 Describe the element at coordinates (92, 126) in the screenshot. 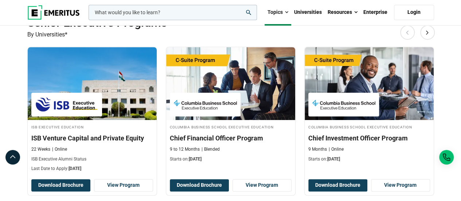

I see `h4: ISB Executive Education` at that location.